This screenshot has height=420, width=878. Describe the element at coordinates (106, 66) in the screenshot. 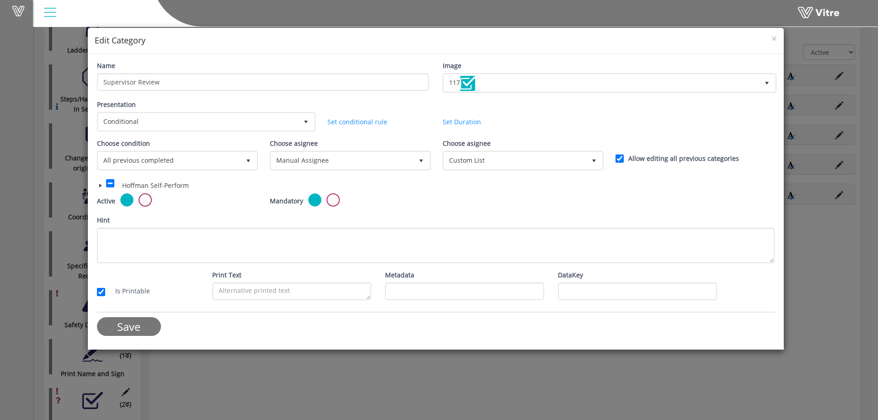

I see `label: Name` at that location.